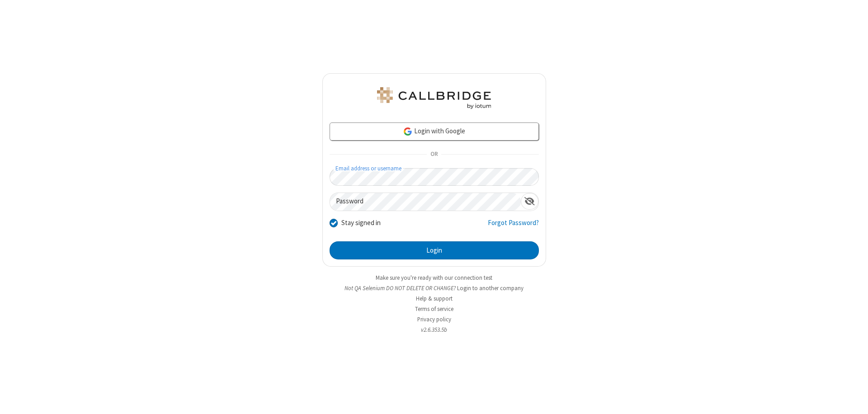 The image size is (868, 414). What do you see at coordinates (360, 223) in the screenshot?
I see `label: Stay signed in` at bounding box center [360, 223].